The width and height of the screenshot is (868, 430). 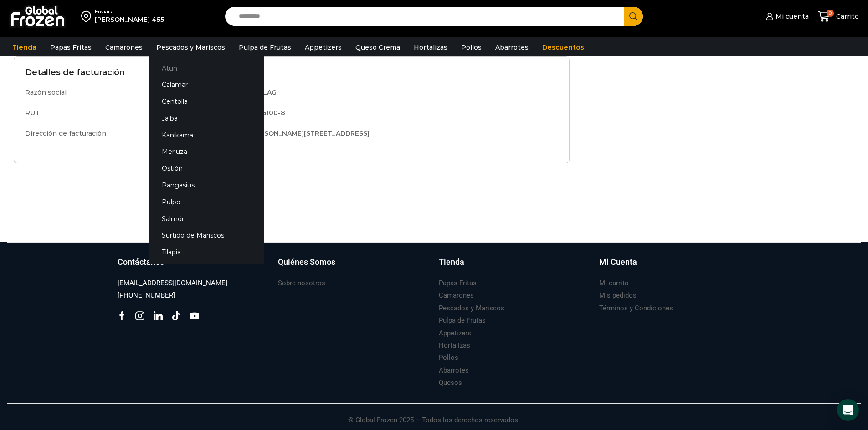 What do you see at coordinates (848, 410) in the screenshot?
I see `div: Open Intercom Messenger` at bounding box center [848, 410].